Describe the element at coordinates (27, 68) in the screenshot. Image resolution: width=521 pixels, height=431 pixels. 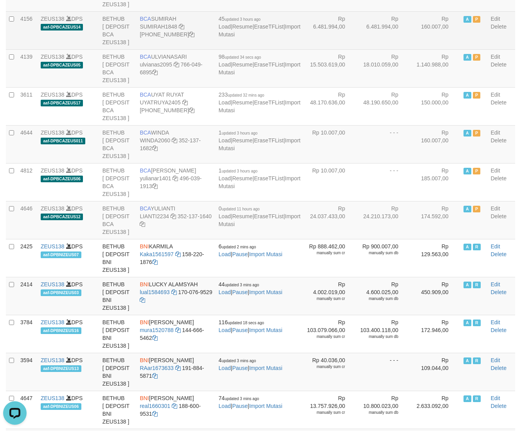
I see `td: 4139` at that location.